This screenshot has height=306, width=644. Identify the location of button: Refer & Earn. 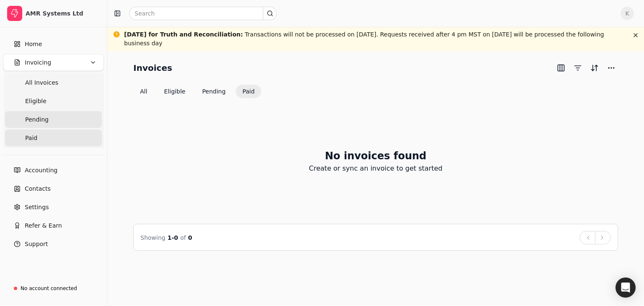
(53, 226).